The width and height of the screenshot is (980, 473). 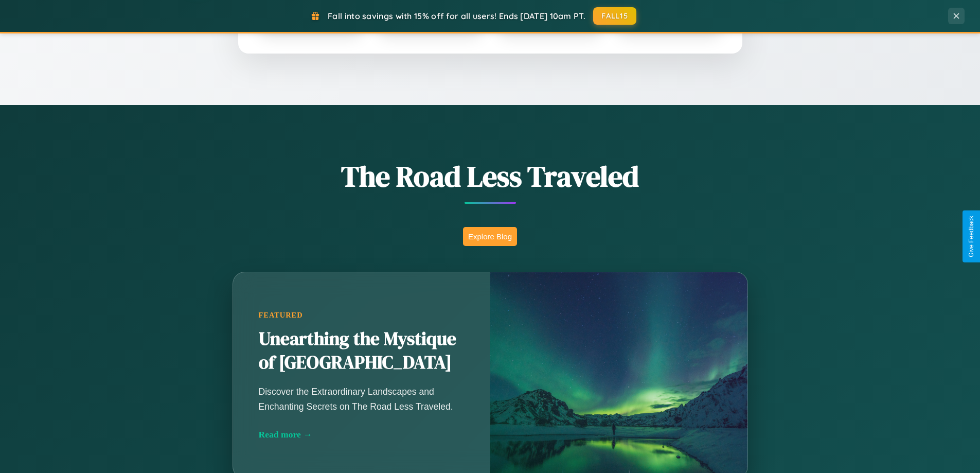 What do you see at coordinates (615, 16) in the screenshot?
I see `button: FALL15` at bounding box center [615, 16].